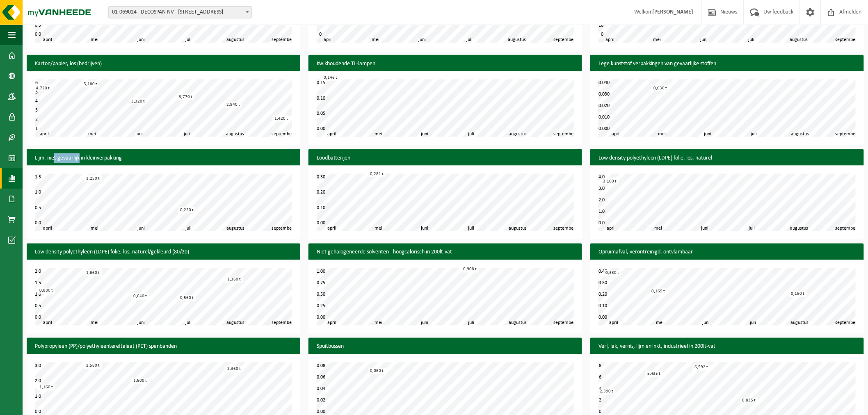 This screenshot has height=415, width=868. Describe the element at coordinates (90, 84) in the screenshot. I see `div: 5,180 t` at that location.